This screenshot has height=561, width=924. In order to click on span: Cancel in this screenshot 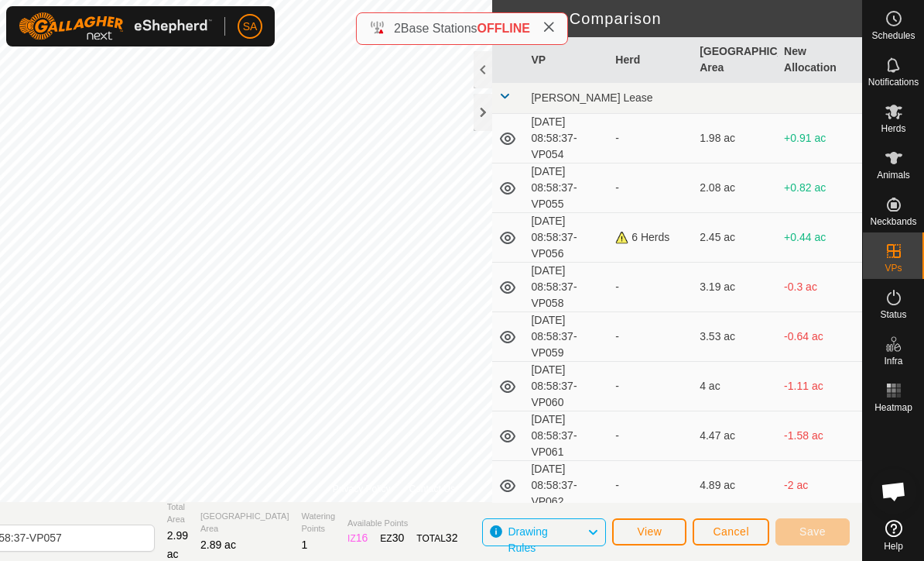, I will do `click(730, 531)`.